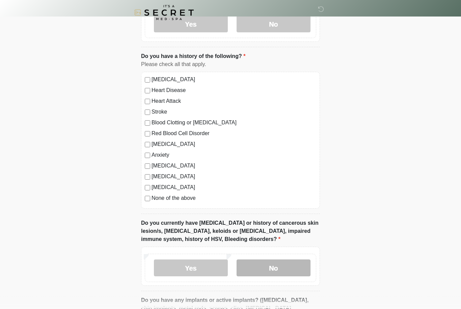 The image size is (461, 309). Describe the element at coordinates (147, 199) in the screenshot. I see `input: None of the above` at that location.